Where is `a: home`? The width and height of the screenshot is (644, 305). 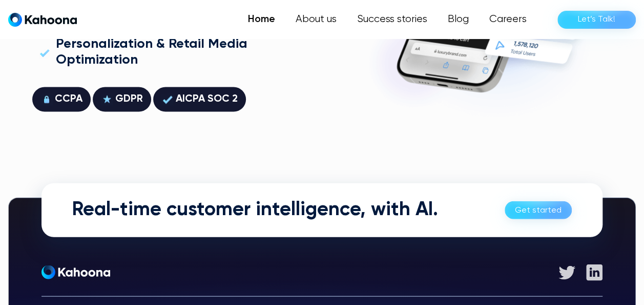 a: home is located at coordinates (43, 20).